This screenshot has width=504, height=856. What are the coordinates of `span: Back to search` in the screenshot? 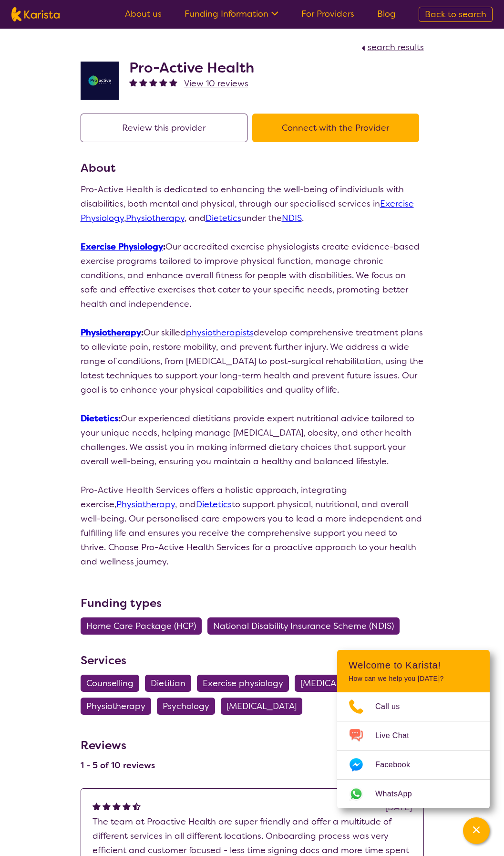 It's located at (455, 14).